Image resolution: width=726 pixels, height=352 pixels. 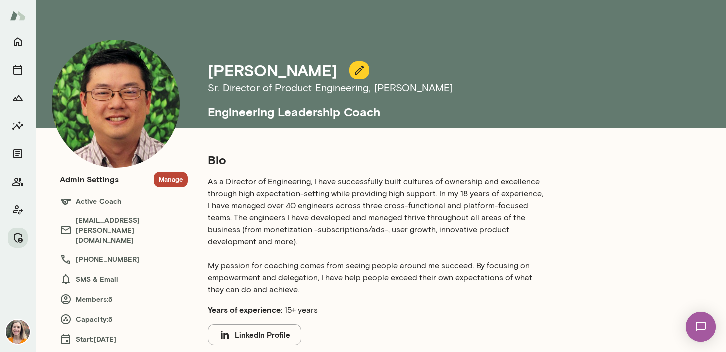 What do you see at coordinates (116, 104) in the screenshot?
I see `img: Brandon Chinn` at bounding box center [116, 104].